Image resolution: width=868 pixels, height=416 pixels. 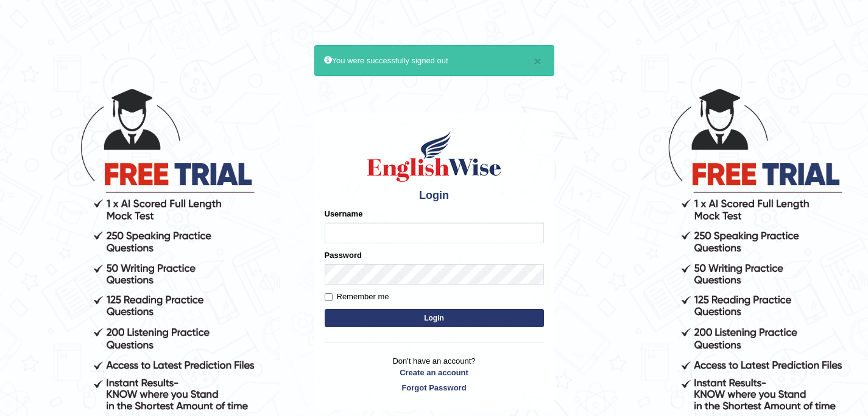 I want to click on label: Remember me, so click(x=357, y=297).